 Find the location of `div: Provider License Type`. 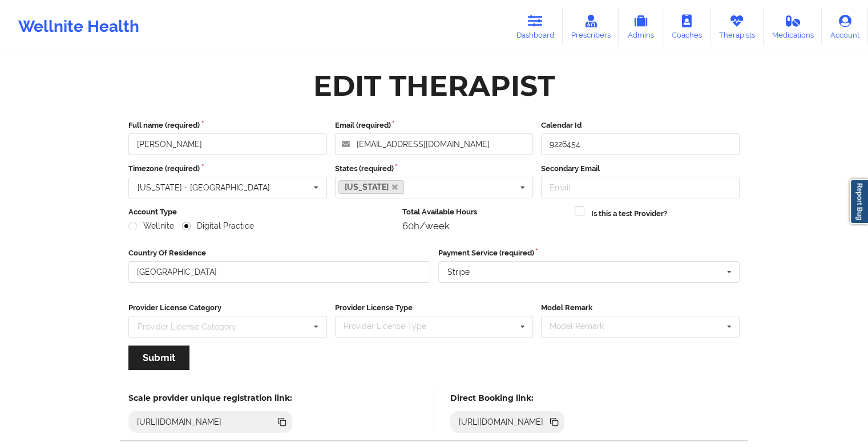

div: Provider License Type is located at coordinates (392, 326).